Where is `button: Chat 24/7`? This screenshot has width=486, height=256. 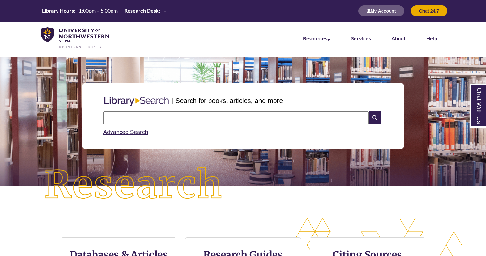
button: Chat 24/7 is located at coordinates (429, 11).